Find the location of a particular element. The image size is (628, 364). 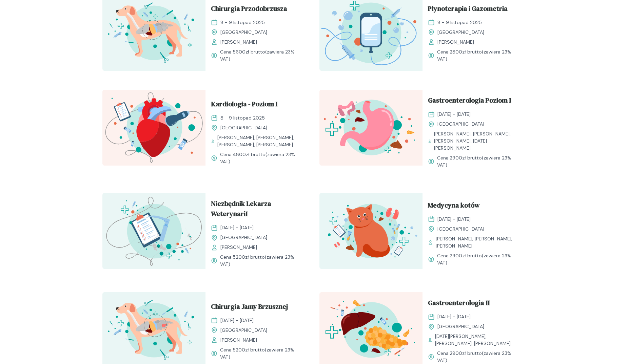

img: Zpbdlx5LeNNTxNvT_GastroI_T.svg is located at coordinates (371, 128).